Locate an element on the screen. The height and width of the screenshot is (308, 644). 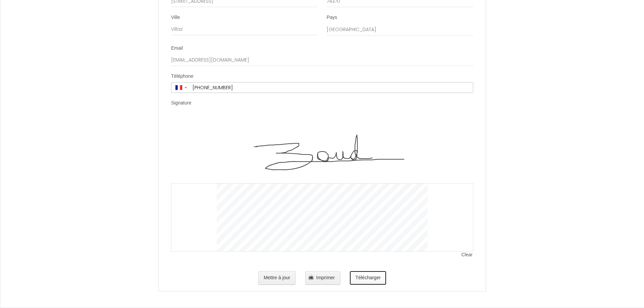
span: Clear is located at coordinates (467, 255).